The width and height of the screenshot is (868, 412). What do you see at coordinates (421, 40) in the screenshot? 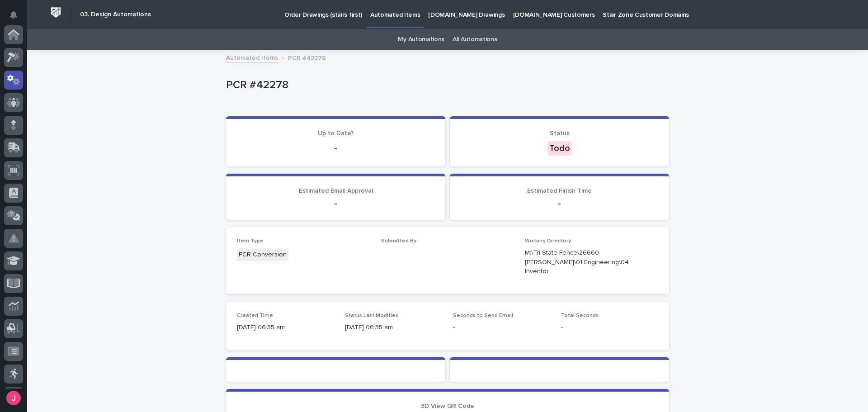
I see `a: My Automations` at bounding box center [421, 40].